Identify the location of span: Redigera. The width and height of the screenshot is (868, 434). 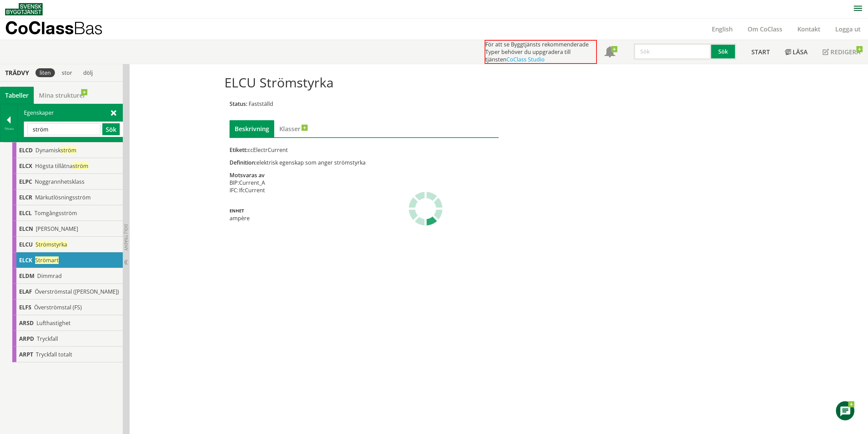
(846, 52).